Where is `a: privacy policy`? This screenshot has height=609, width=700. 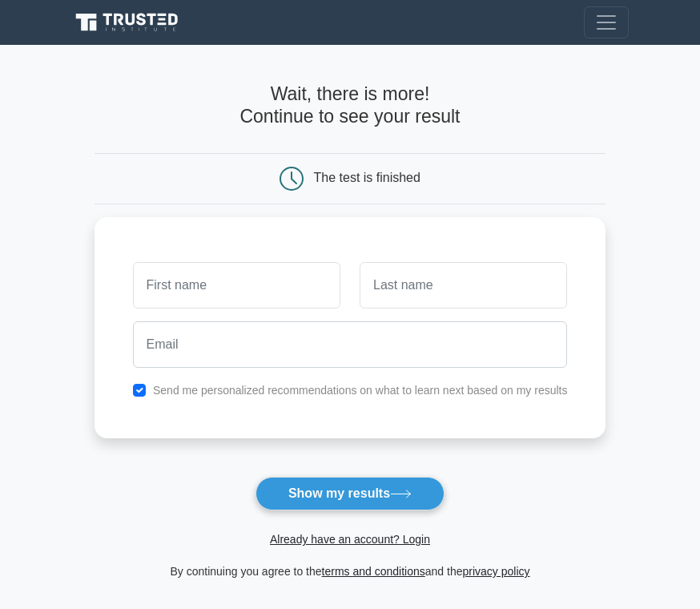 a: privacy policy is located at coordinates (496, 572).